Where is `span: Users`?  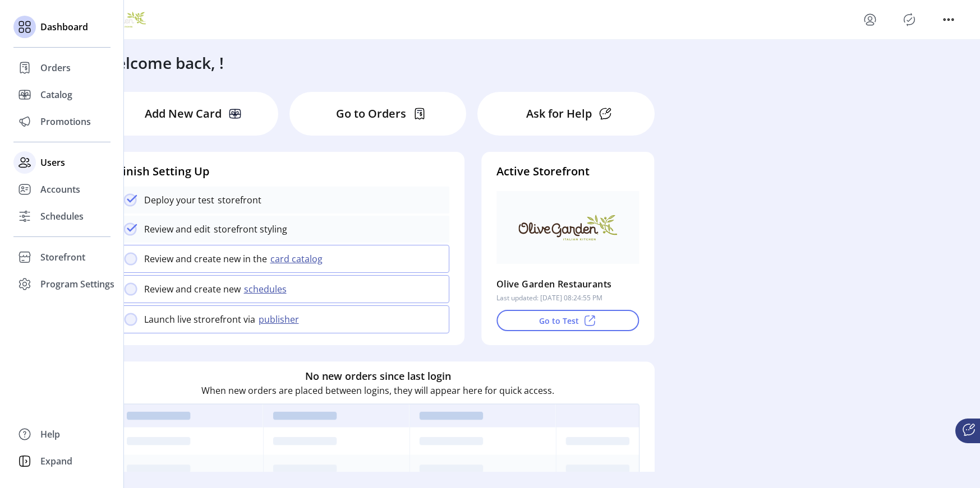
span: Users is located at coordinates (53, 163).